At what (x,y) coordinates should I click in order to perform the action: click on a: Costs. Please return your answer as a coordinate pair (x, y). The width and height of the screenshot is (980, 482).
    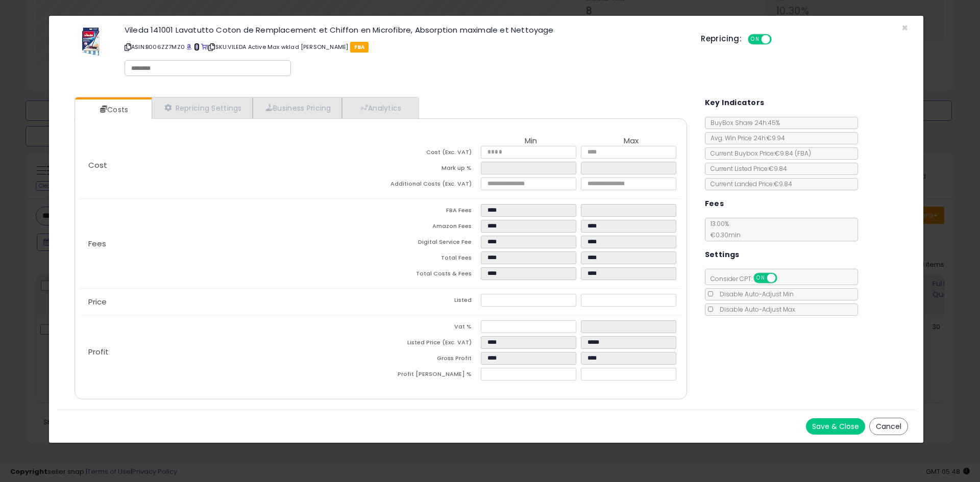
    Looking at the image, I should click on (113, 109).